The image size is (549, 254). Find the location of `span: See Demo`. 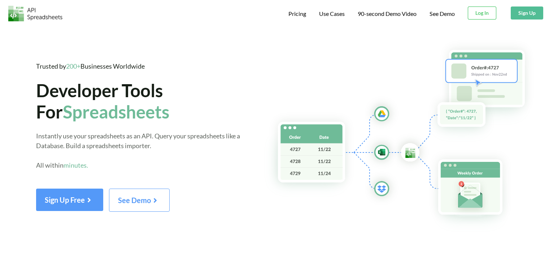

span: See Demo is located at coordinates (139, 200).